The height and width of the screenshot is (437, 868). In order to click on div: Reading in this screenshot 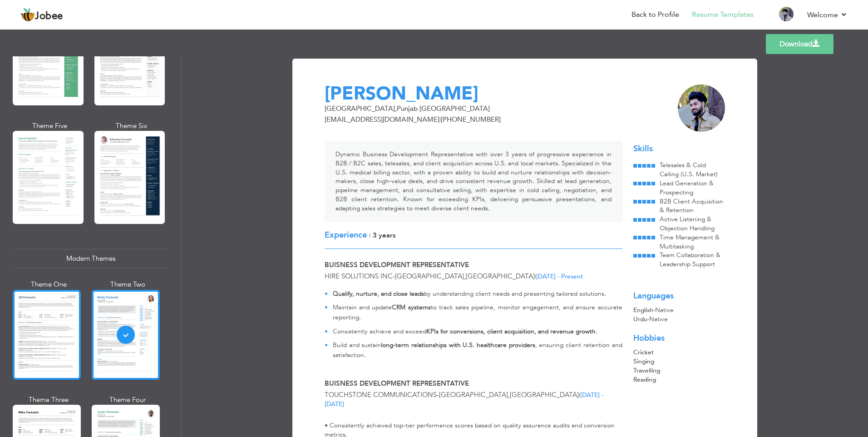, I will do `click(679, 385)`.